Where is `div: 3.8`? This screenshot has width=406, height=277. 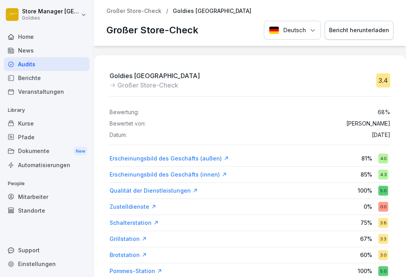 div: 3.8 is located at coordinates (382, 222).